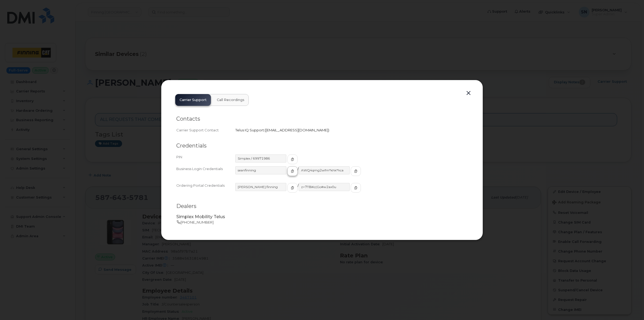  I want to click on div: Ordering Portal Credentials, so click(206, 190).